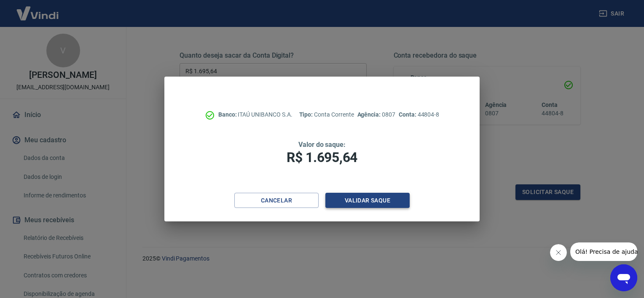 The image size is (644, 298). I want to click on p: Conta Corrente, so click(327, 115).